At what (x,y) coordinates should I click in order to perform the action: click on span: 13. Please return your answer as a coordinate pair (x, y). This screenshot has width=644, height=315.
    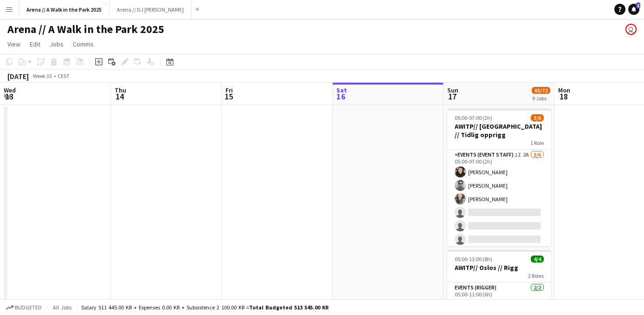
    Looking at the image, I should click on (9, 96).